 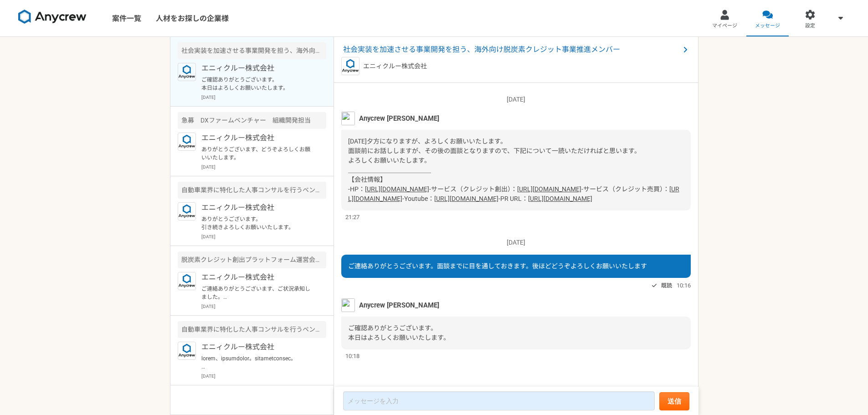 What do you see at coordinates (667, 286) in the screenshot?
I see `span: 既読` at bounding box center [667, 286].